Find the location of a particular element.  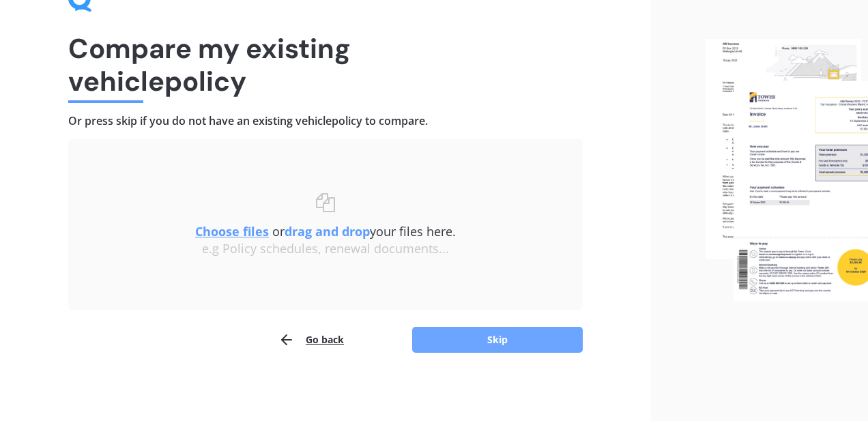

b: drag and drop is located at coordinates (327, 231).